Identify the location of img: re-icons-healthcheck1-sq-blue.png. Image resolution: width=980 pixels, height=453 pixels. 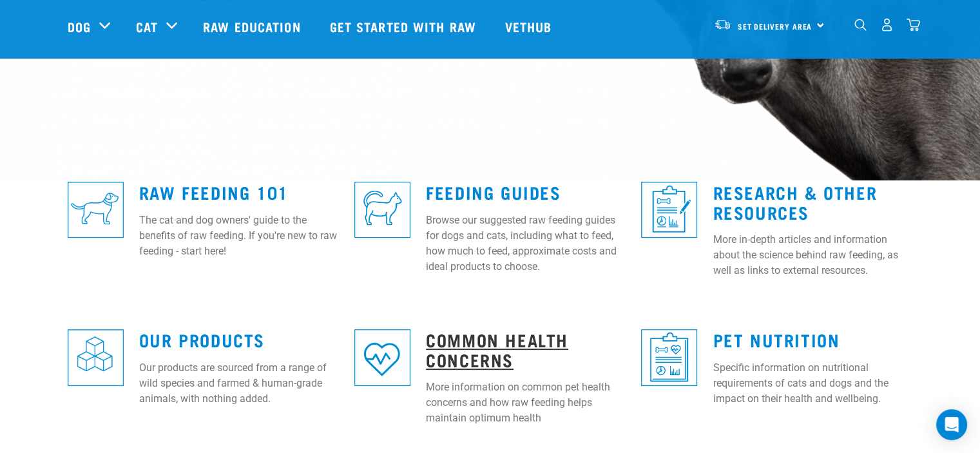
(669, 209).